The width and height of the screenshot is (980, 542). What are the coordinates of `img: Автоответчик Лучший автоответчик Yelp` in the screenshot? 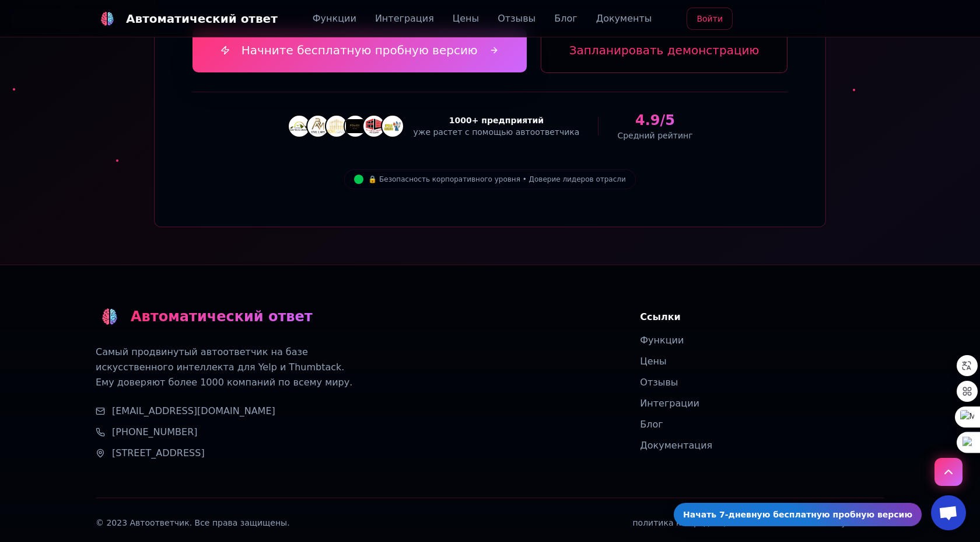 It's located at (109, 316).